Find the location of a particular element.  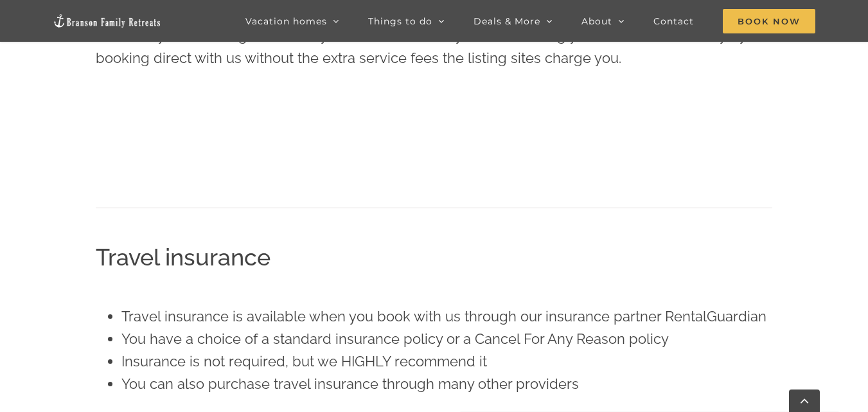

h2: Travel insurance is located at coordinates (434, 258).